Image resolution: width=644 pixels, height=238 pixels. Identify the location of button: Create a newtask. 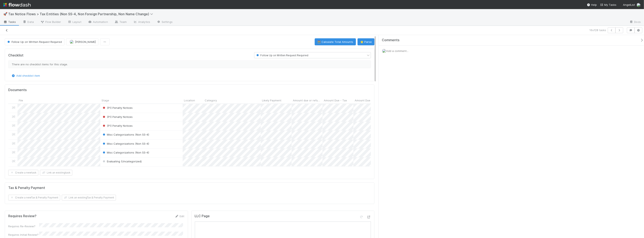
(23, 172).